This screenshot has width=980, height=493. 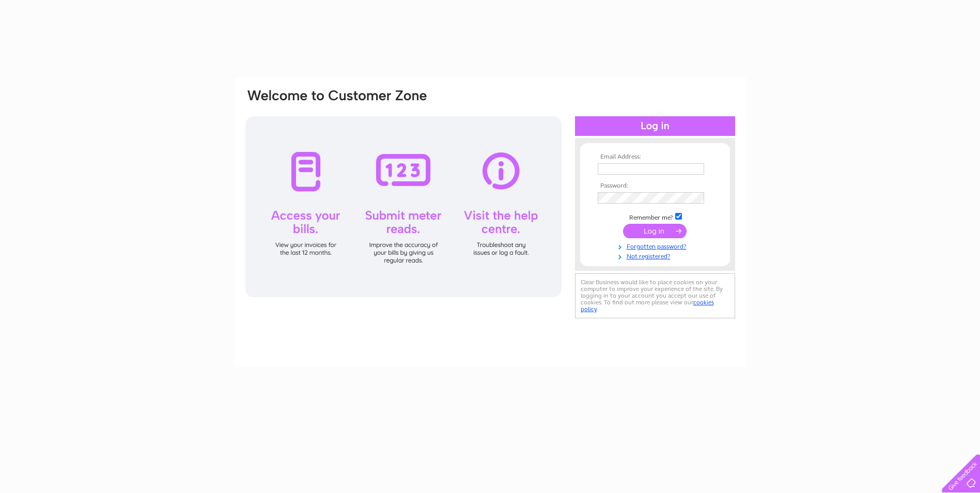 What do you see at coordinates (655, 216) in the screenshot?
I see `td: Remember me?` at bounding box center [655, 216].